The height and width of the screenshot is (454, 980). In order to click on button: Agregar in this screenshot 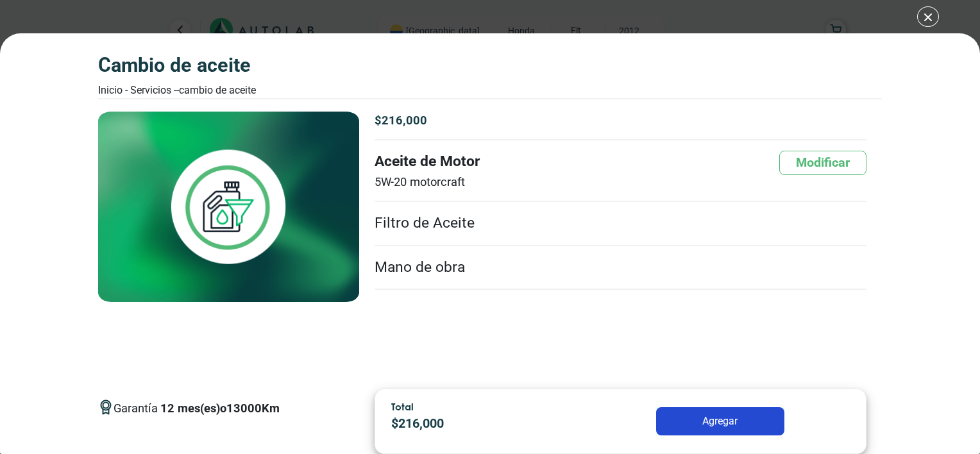, I will do `click(720, 421)`.